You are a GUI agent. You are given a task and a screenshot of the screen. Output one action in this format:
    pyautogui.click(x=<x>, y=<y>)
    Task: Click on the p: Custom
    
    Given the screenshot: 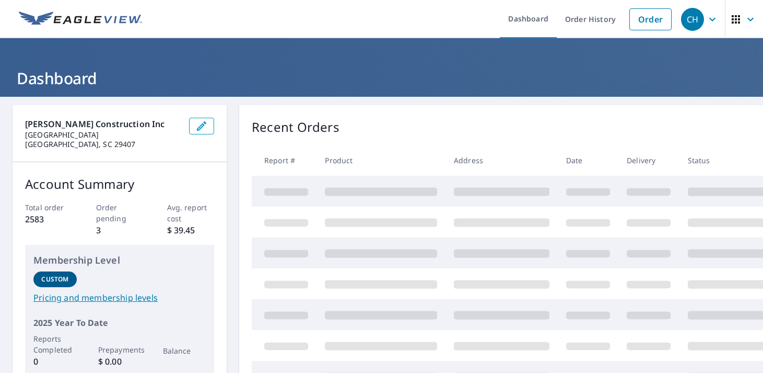 What is the action you would take?
    pyautogui.click(x=55, y=279)
    